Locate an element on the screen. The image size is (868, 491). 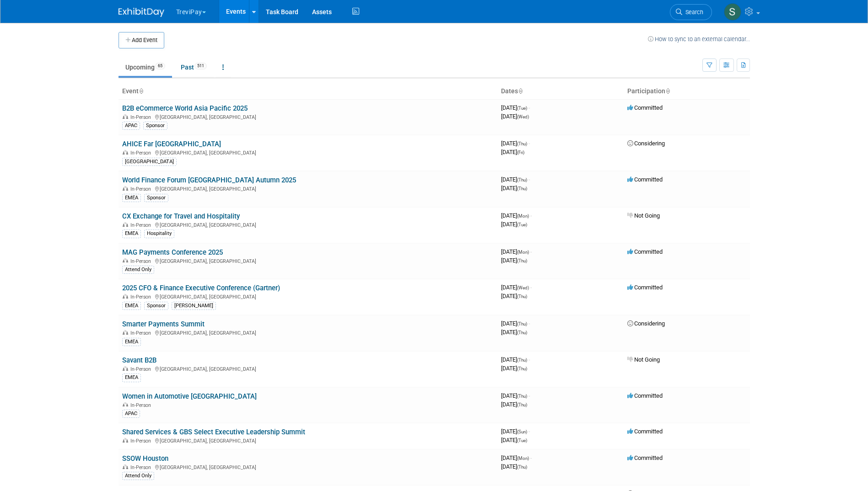
div: Hospitality is located at coordinates (159, 234).